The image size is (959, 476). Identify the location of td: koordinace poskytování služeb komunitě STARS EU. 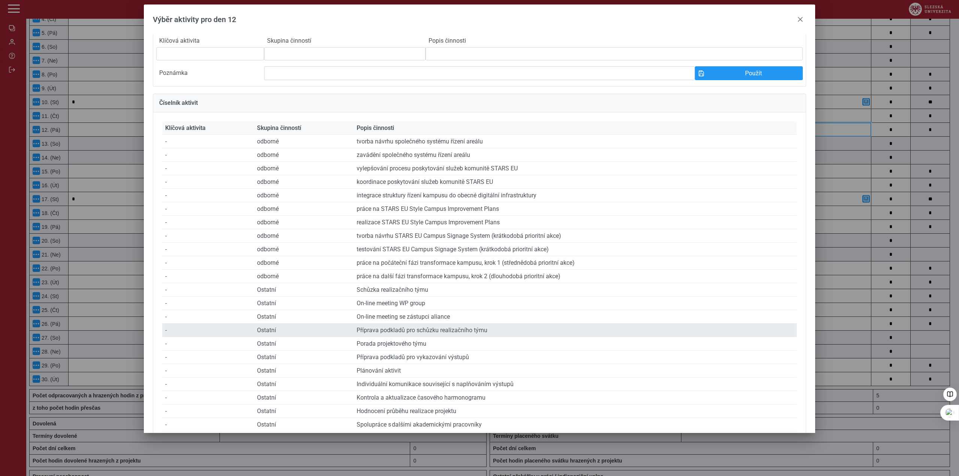
(575, 182).